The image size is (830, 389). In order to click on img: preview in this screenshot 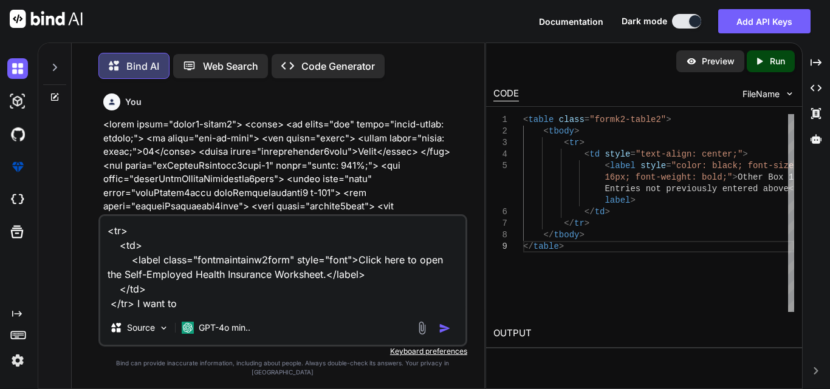, I will do `click(691, 61)`.